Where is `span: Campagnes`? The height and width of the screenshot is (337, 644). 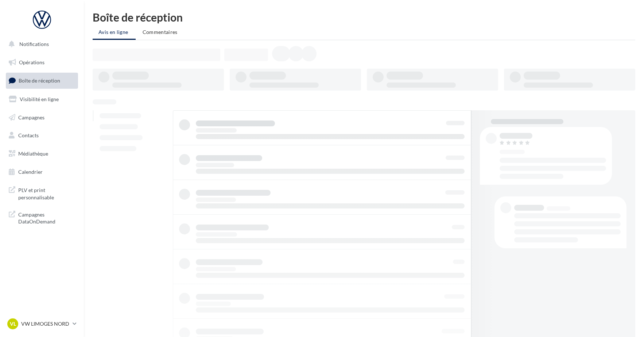 span: Campagnes is located at coordinates (31, 116).